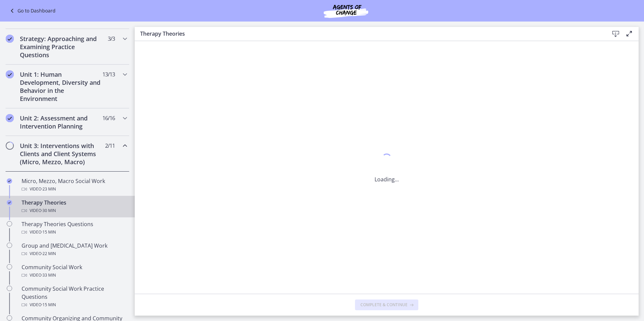  What do you see at coordinates (387, 159) in the screenshot?
I see `div: 1` at bounding box center [387, 159].